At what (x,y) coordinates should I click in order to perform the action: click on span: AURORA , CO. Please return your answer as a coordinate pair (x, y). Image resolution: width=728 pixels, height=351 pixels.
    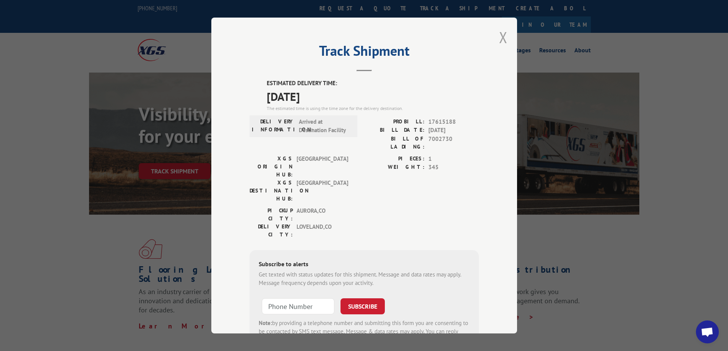
    Looking at the image, I should click on (322, 215).